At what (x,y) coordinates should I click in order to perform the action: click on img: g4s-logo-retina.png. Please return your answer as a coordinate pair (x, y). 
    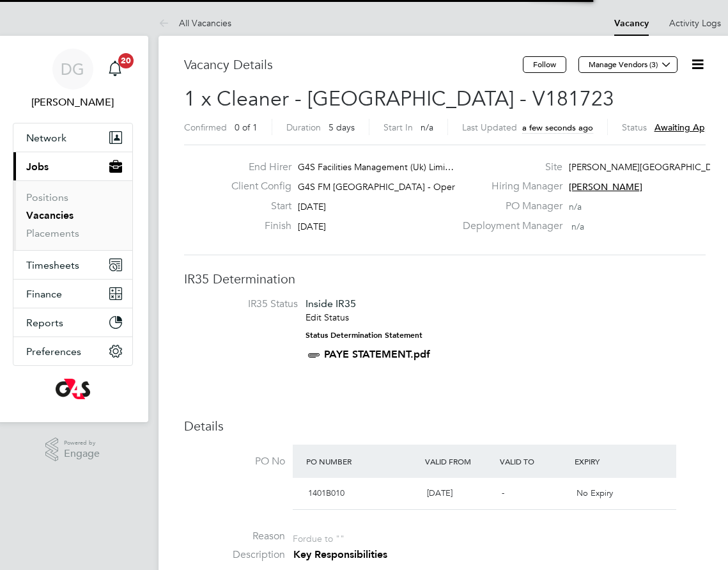
    Looking at the image, I should click on (73, 389).